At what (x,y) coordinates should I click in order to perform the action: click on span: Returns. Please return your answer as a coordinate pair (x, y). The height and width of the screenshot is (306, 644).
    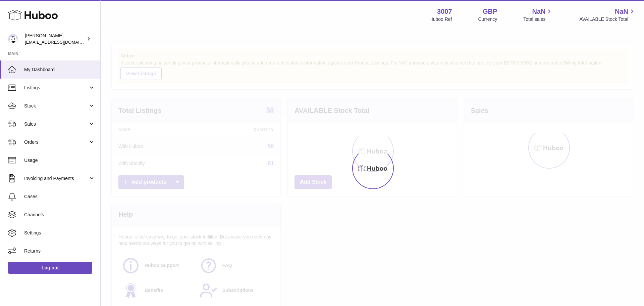
    Looking at the image, I should click on (60, 251).